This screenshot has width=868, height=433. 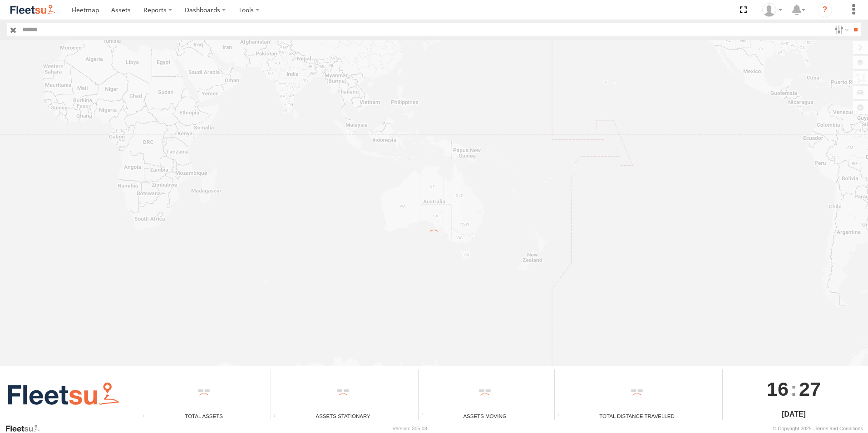 What do you see at coordinates (637, 416) in the screenshot?
I see `div: Total Distance Travelled` at bounding box center [637, 416].